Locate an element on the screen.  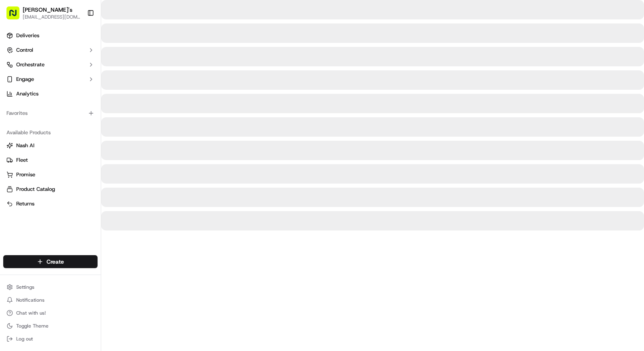
span: Chat with us! is located at coordinates (31, 313).